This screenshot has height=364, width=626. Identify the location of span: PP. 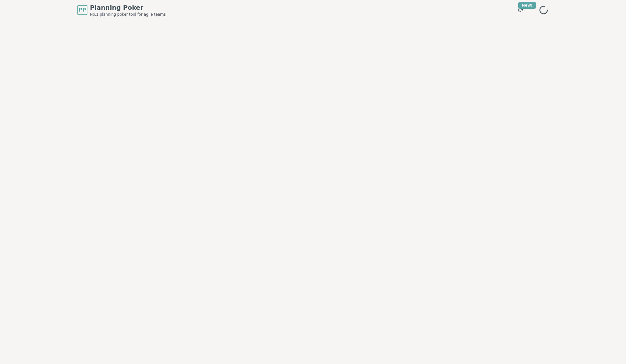
(82, 10).